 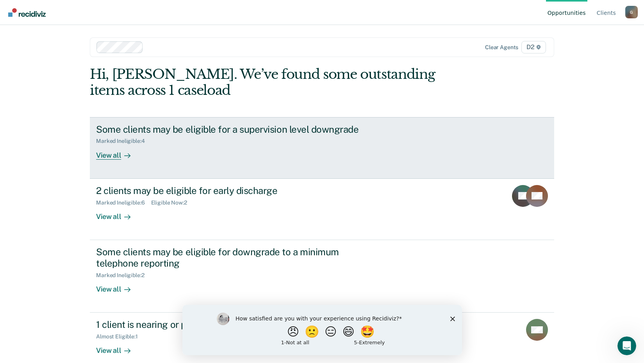 What do you see at coordinates (149, 27) in the screenshot?
I see `button: 3` at bounding box center [149, 27].